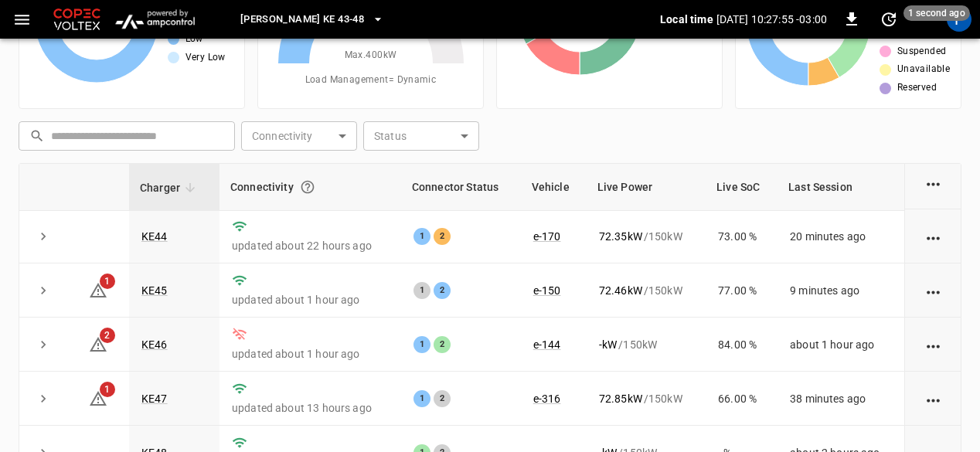 The image size is (980, 452). I want to click on img: Customer Logo, so click(77, 20).